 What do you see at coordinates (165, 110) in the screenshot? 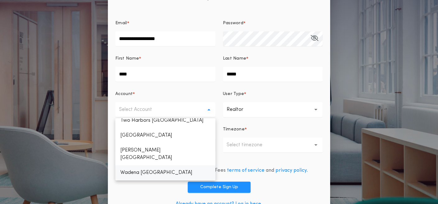
I see `button: Select Account` at bounding box center [165, 110].